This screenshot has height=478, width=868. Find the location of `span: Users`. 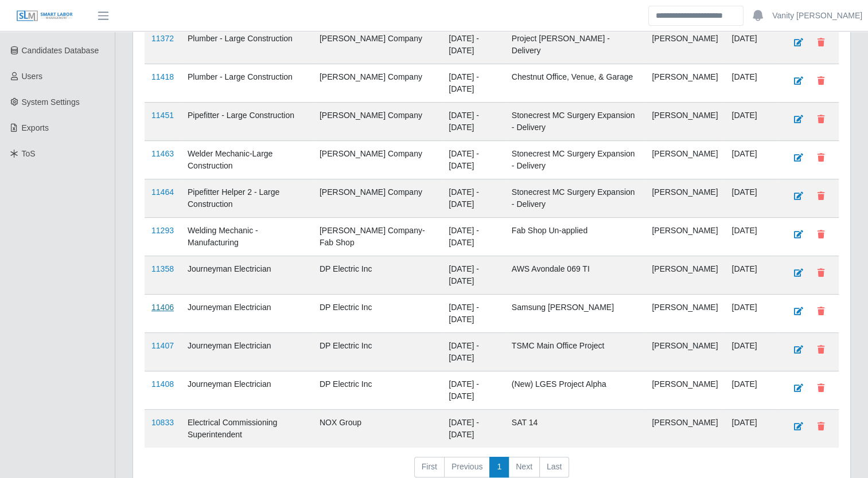

span: Users is located at coordinates (32, 77).